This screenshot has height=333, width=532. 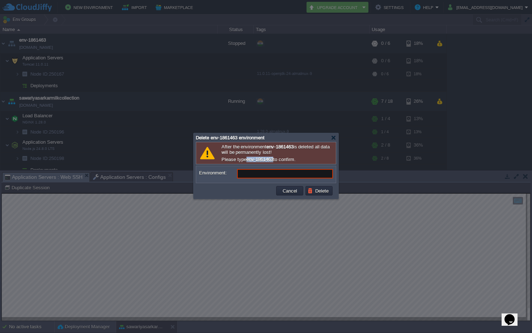 What do you see at coordinates (278, 159) in the screenshot?
I see `p: Please type to confirm.` at bounding box center [278, 159].